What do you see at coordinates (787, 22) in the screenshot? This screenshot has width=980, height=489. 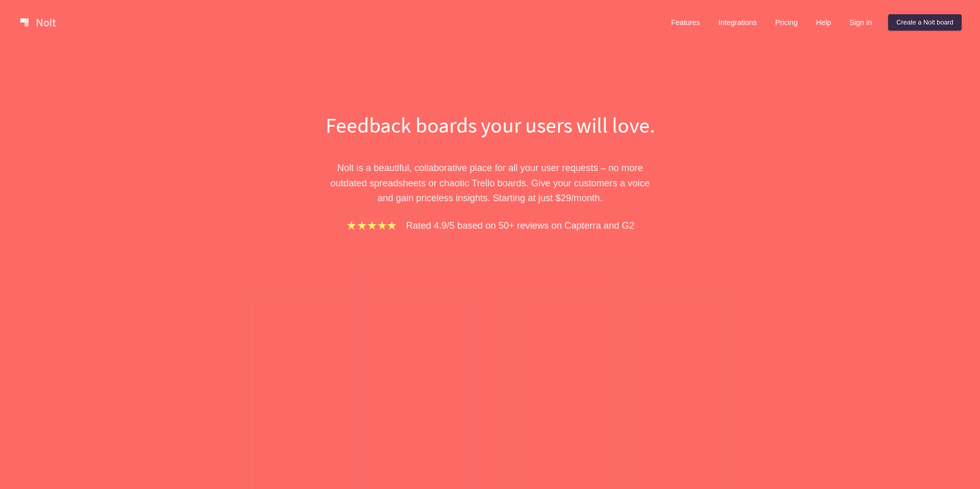 I see `a: Pricing` at bounding box center [787, 22].